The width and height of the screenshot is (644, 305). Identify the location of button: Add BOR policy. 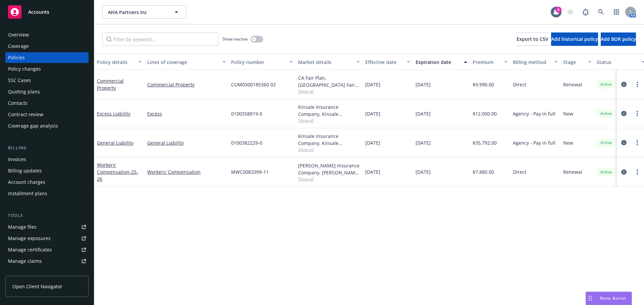
(618, 39).